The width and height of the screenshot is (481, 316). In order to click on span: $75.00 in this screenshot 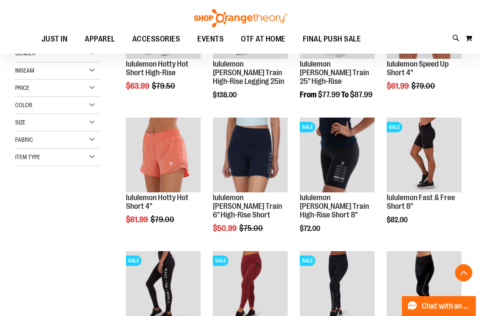, I will do `click(252, 228)`.